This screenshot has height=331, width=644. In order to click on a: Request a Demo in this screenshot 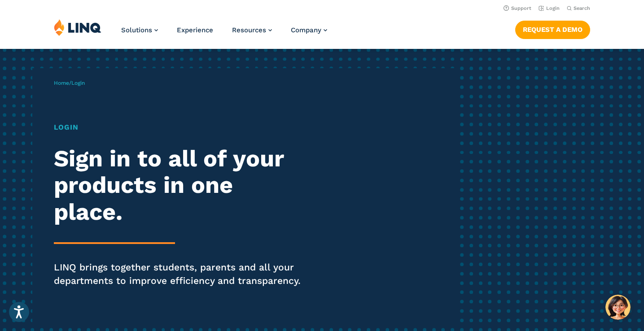, I will do `click(553, 29)`.